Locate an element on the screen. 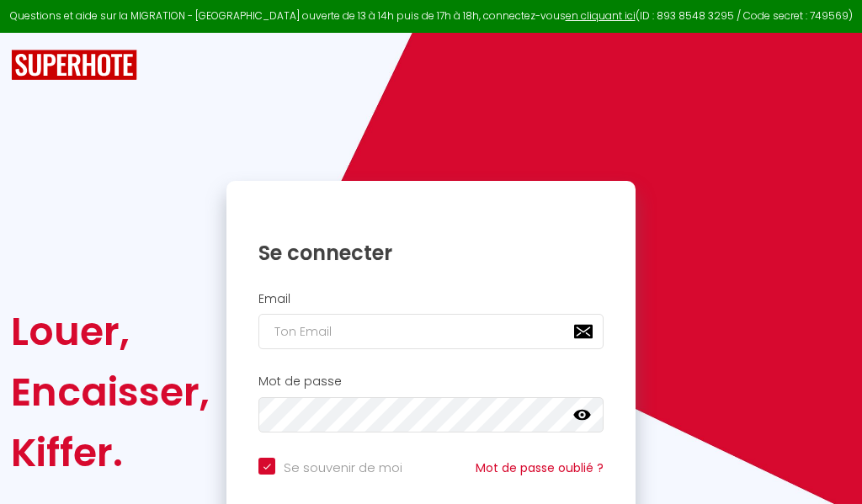  h1: Se connecter is located at coordinates (431, 252).